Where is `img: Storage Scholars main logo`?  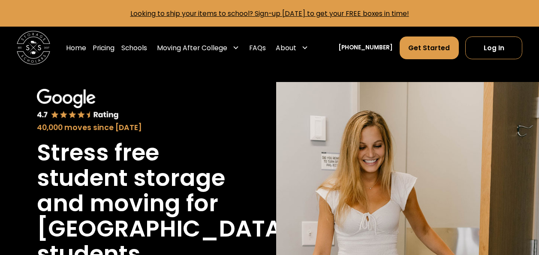
img: Storage Scholars main logo is located at coordinates (33, 48).